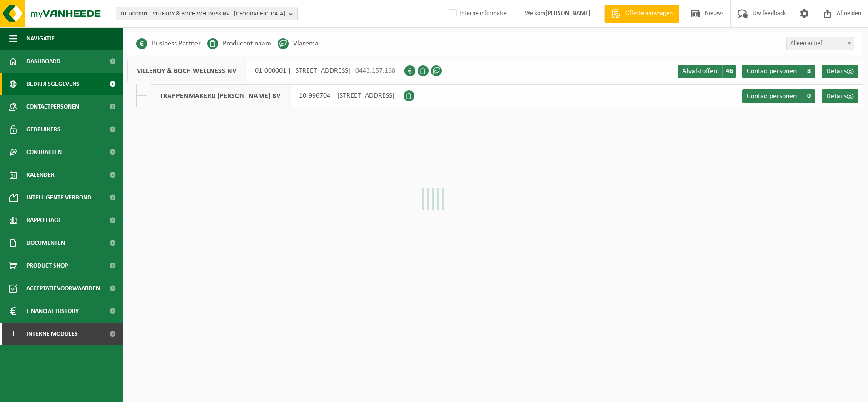  What do you see at coordinates (187, 71) in the screenshot?
I see `span: VILLEROY & BOCH WELLNESS NV` at bounding box center [187, 71].